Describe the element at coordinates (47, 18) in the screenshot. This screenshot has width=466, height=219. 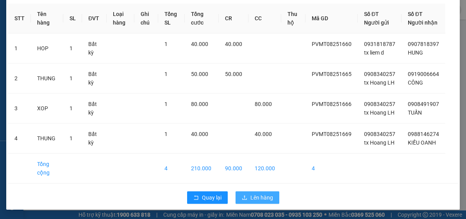
I see `th: Tên hàng` at that location.